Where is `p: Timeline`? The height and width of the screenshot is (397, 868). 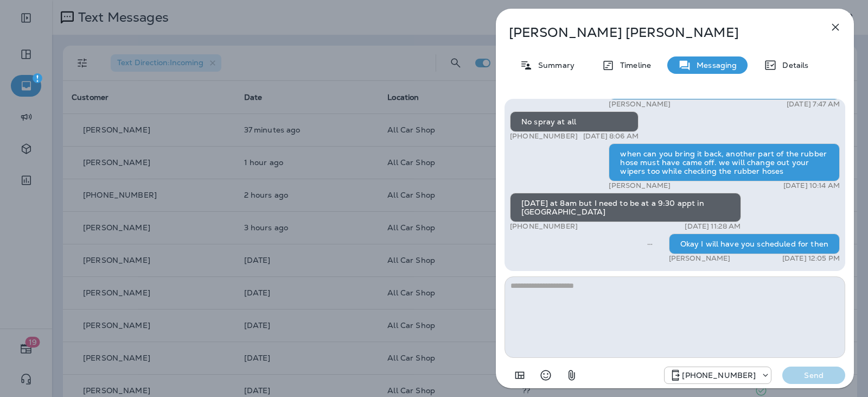 p: Timeline is located at coordinates (633, 65).